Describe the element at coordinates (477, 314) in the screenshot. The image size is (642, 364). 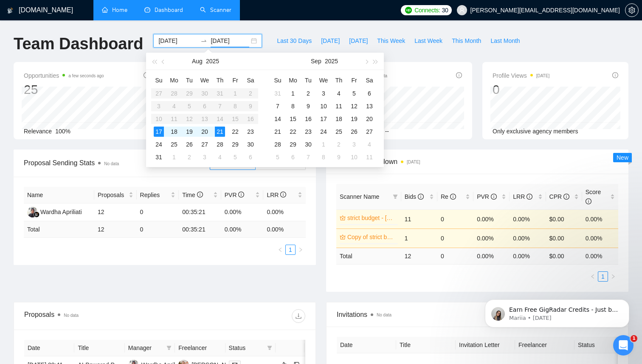
I see `span: Invitations` at that location.